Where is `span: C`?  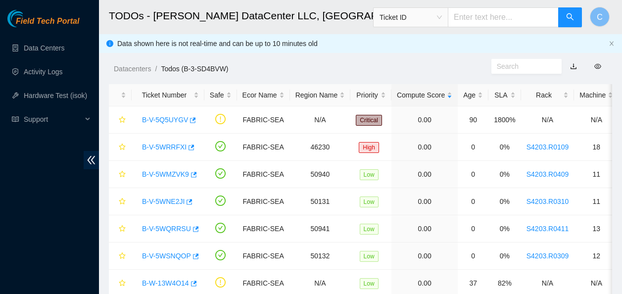 span: C is located at coordinates (600, 17).